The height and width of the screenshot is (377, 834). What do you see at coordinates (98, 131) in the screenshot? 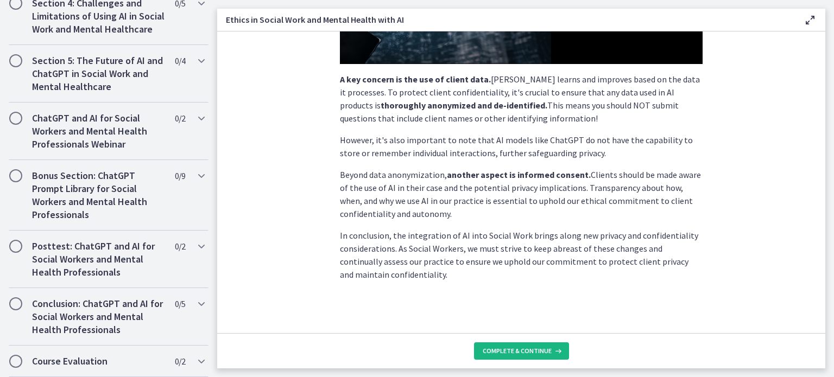
I see `h2: ChatGPT and AI for Social Workers and Mental Health Professionals Webinar` at bounding box center [98, 131].